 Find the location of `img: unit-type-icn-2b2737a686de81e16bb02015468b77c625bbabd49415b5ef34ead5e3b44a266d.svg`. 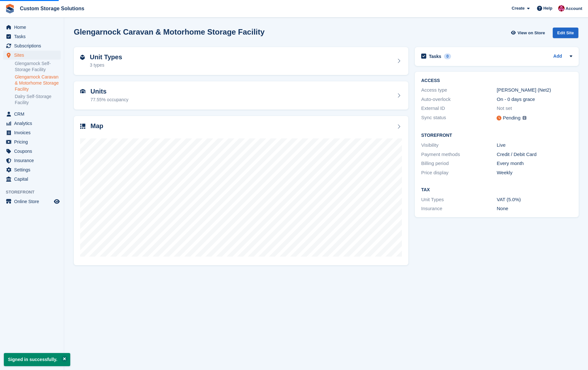

img: unit-type-icn-2b2737a686de81e16bb02015468b77c625bbabd49415b5ef34ead5e3b44a266d.svg is located at coordinates (82, 58).